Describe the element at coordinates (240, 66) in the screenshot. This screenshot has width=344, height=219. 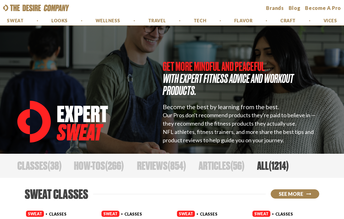
I see `div: GET MORE MINDFUL AND PEACEFUL` at that location.